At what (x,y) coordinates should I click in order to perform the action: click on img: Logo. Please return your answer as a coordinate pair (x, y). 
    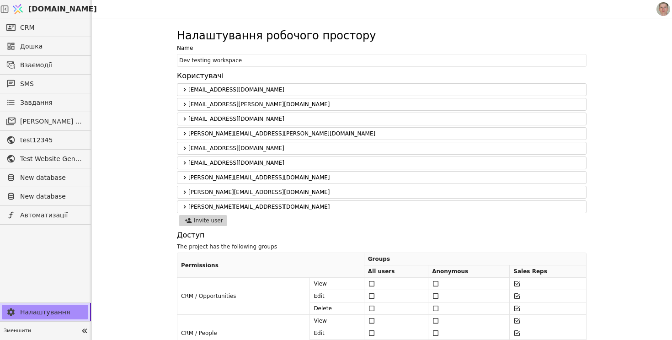
    Looking at the image, I should click on (18, 9).